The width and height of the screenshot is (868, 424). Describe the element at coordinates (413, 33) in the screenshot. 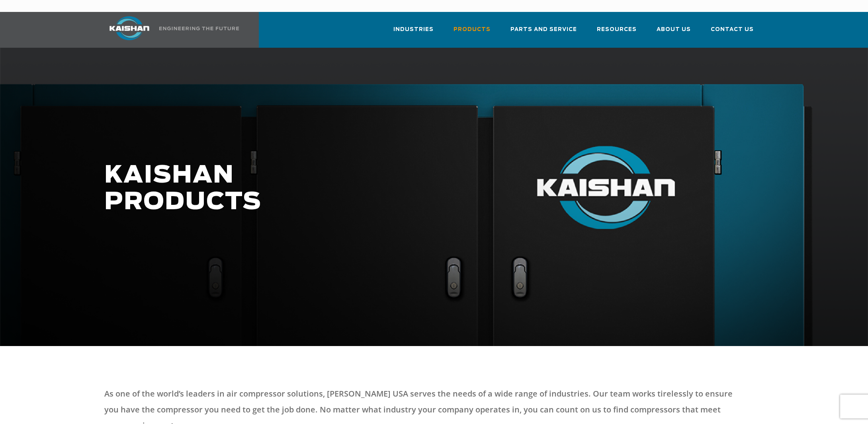

I see `a: Industries` at that location.